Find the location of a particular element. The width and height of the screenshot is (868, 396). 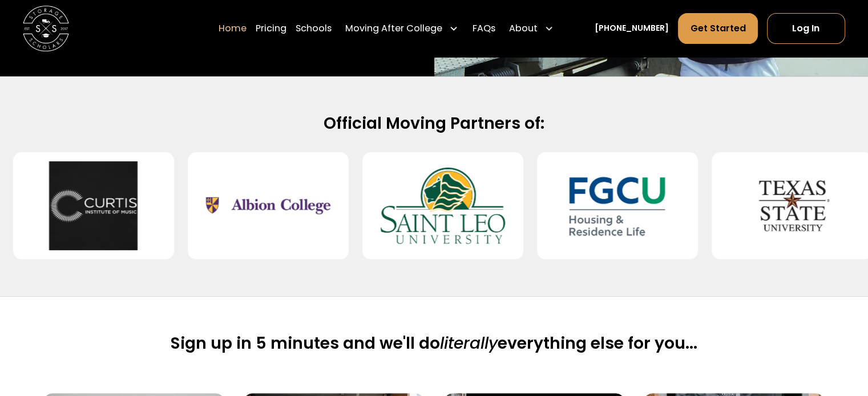

img: Texas State University is located at coordinates (792, 205).